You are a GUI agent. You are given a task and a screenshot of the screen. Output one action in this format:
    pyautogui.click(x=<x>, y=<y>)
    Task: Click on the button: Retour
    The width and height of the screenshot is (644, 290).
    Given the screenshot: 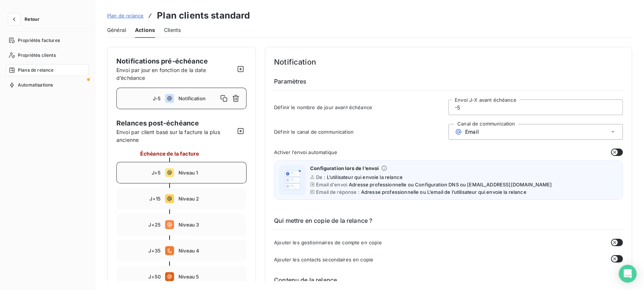 What is the action you would take?
    pyautogui.click(x=26, y=20)
    